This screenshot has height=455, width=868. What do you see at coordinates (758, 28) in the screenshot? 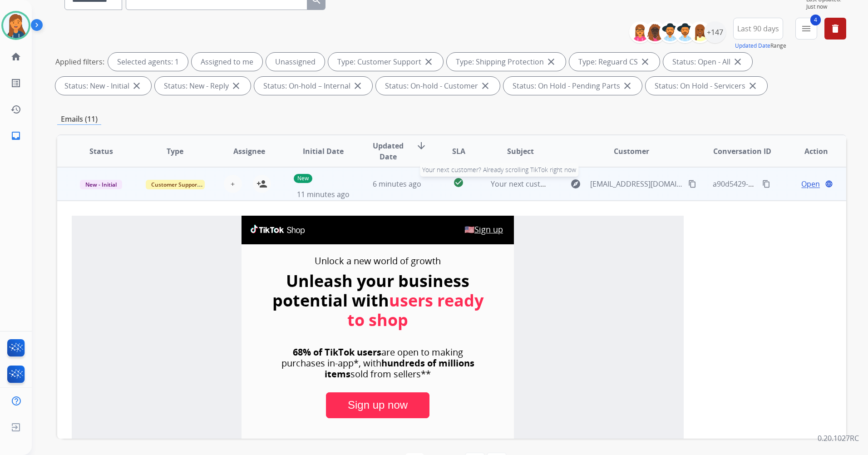
I see `span: Last 90 days` at bounding box center [758, 28].